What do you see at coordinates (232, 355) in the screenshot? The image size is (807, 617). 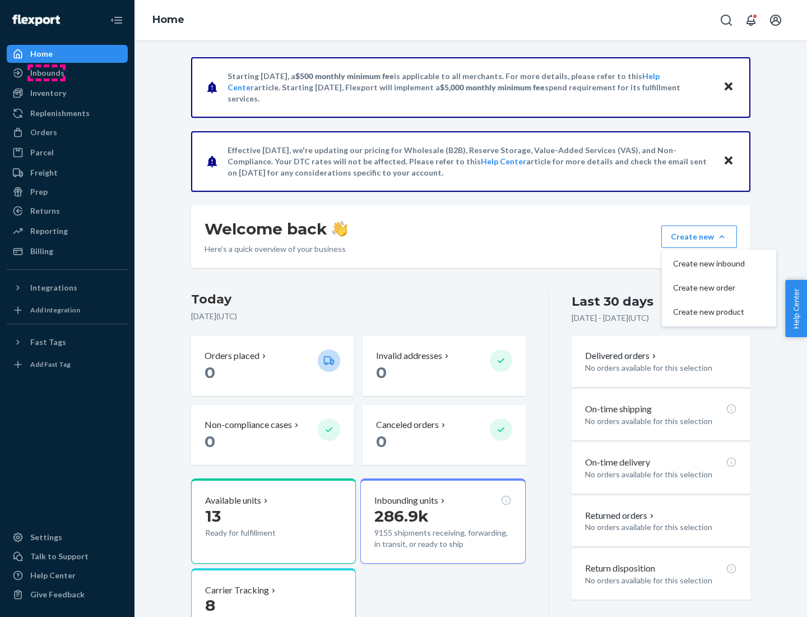 I see `p: Orders placed` at bounding box center [232, 355].